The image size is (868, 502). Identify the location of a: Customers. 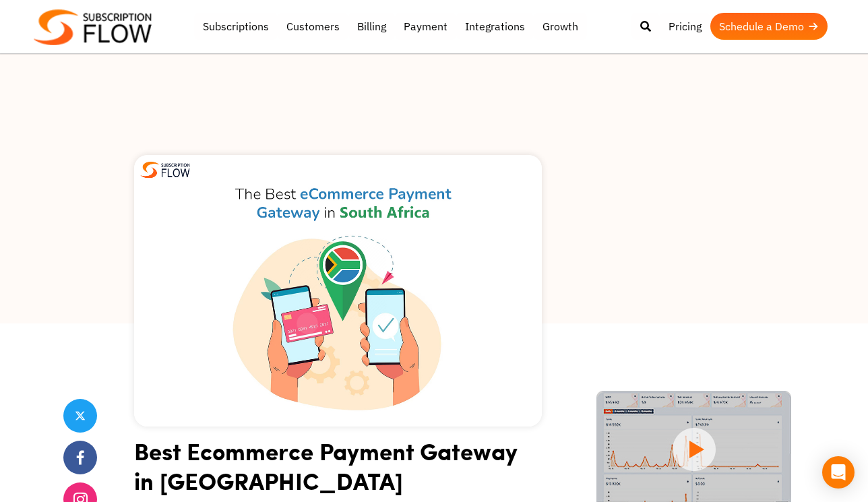
(313, 26).